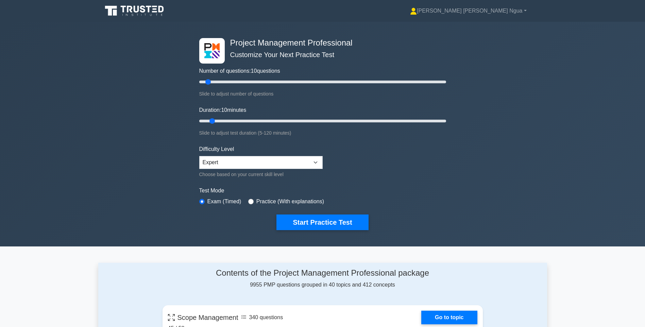 The height and width of the screenshot is (327, 645). What do you see at coordinates (449, 318) in the screenshot?
I see `a: Go to topic` at bounding box center [449, 318].